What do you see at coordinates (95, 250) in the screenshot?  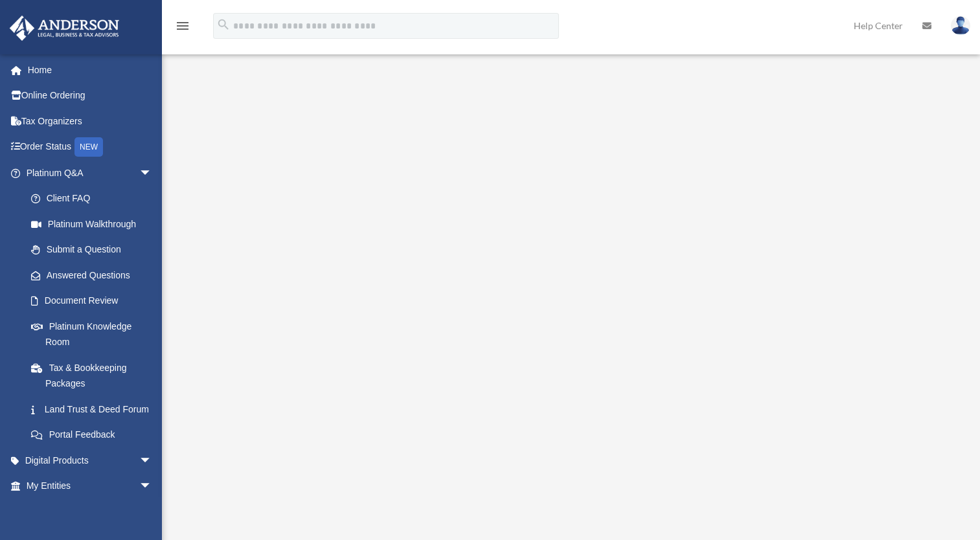 I see `a: Submit a Question` at bounding box center [95, 250].